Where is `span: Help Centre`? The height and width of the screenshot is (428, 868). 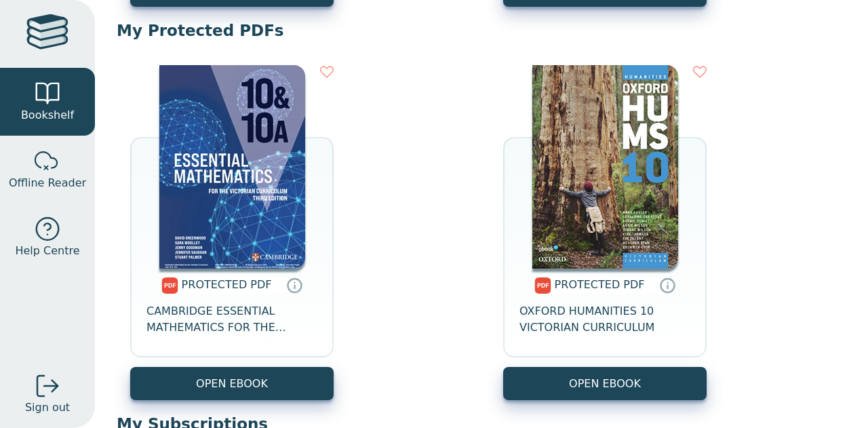 span: Help Centre is located at coordinates (47, 251).